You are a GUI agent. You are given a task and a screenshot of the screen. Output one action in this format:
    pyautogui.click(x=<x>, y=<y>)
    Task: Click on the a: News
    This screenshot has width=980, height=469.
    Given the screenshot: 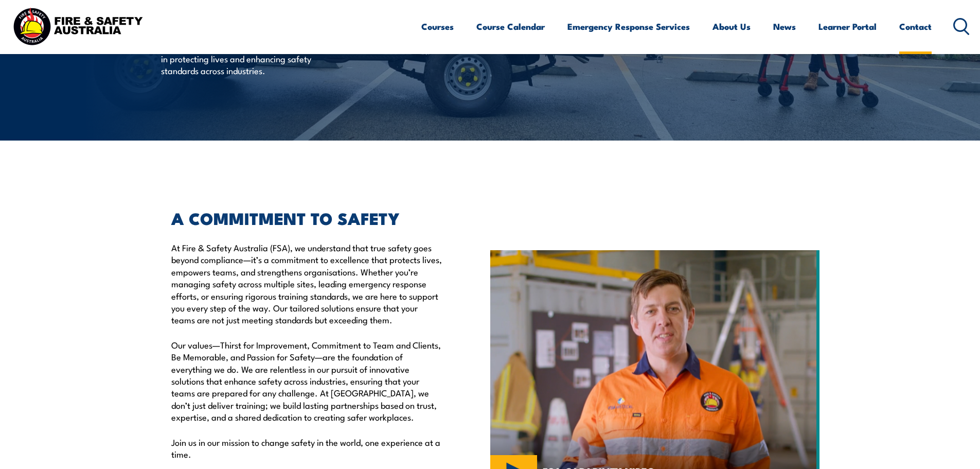 What is the action you would take?
    pyautogui.click(x=784, y=26)
    